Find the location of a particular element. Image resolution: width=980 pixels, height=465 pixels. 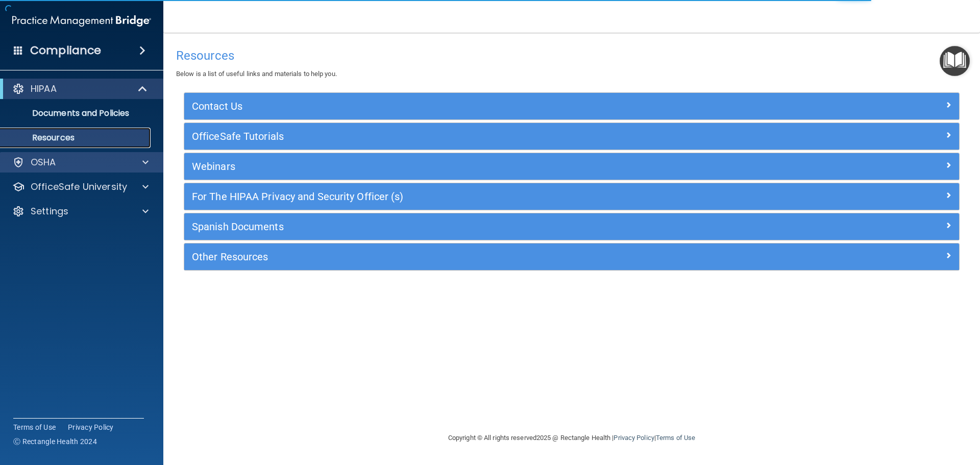

span: Ⓒ Rectangle Health 2024 is located at coordinates (55, 441).